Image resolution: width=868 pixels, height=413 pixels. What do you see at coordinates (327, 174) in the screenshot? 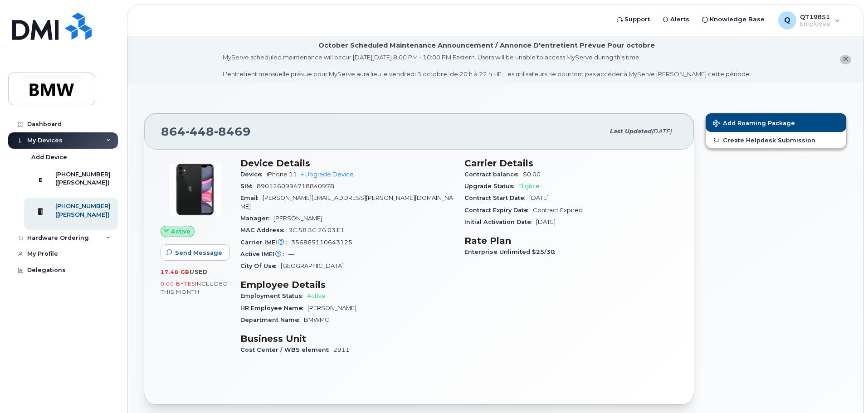
I see `a: + Upgrade Device` at bounding box center [327, 174].